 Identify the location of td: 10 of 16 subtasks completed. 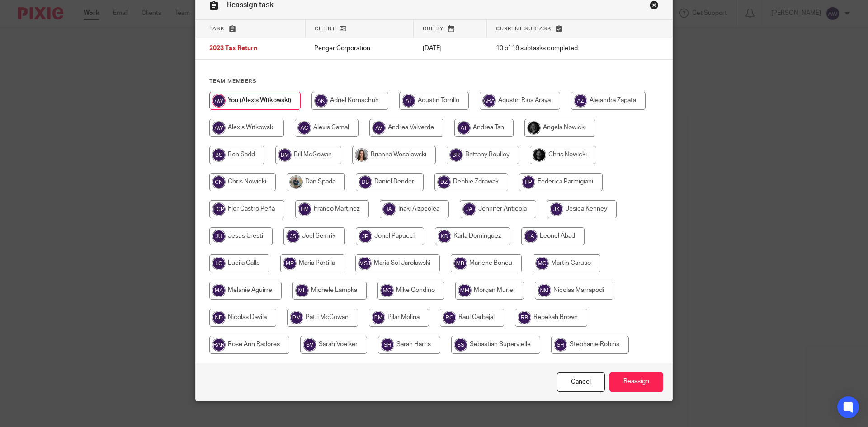
(560, 49).